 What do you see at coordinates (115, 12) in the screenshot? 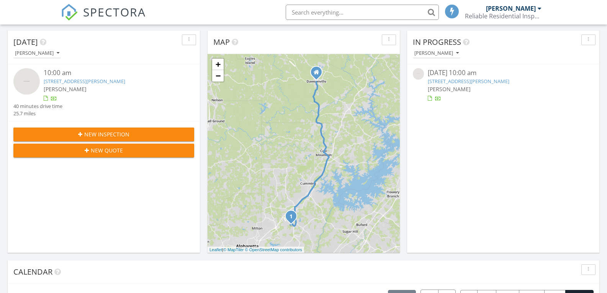
I see `span: SPECTORA` at bounding box center [115, 12].